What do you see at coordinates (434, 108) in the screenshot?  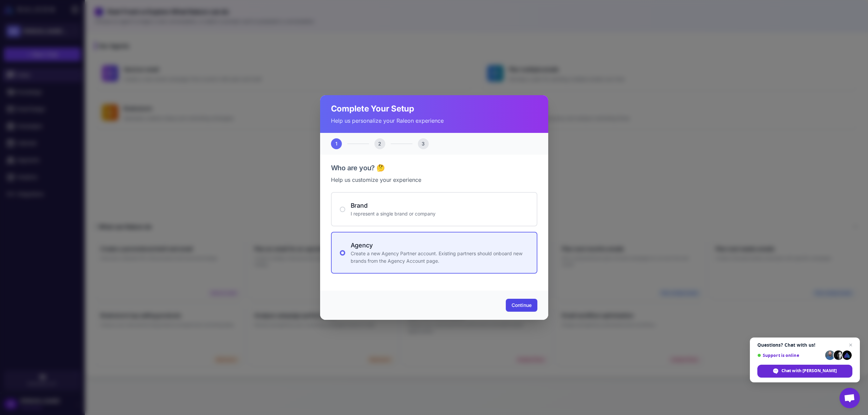 I see `h2: Complete Your Setup` at bounding box center [434, 108].